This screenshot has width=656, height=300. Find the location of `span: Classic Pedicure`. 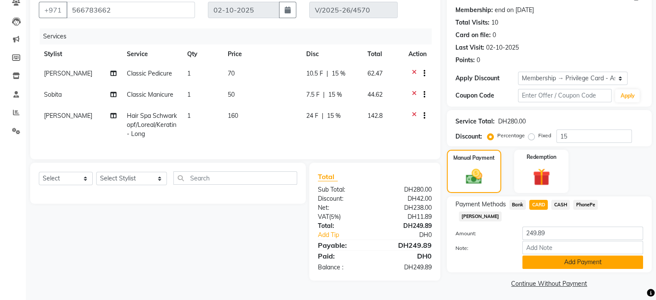

span: Classic Pedicure is located at coordinates (149, 73).